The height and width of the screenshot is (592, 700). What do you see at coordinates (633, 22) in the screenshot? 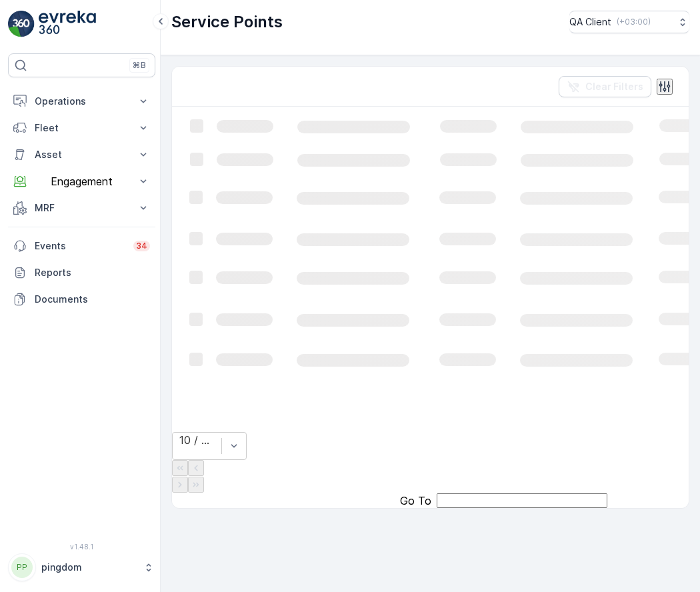
I see `p: ( +03:00 )` at bounding box center [633, 22].